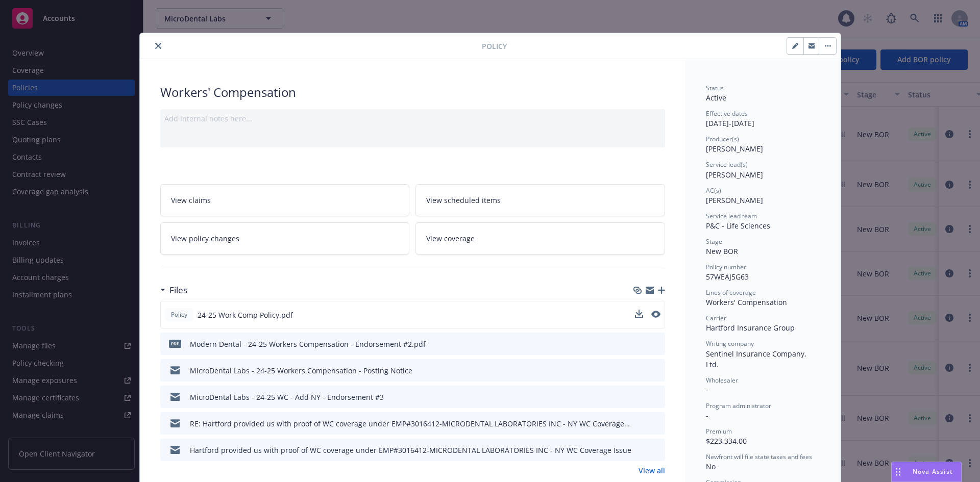 The width and height of the screenshot is (980, 482). I want to click on span: Program administrator, so click(738, 405).